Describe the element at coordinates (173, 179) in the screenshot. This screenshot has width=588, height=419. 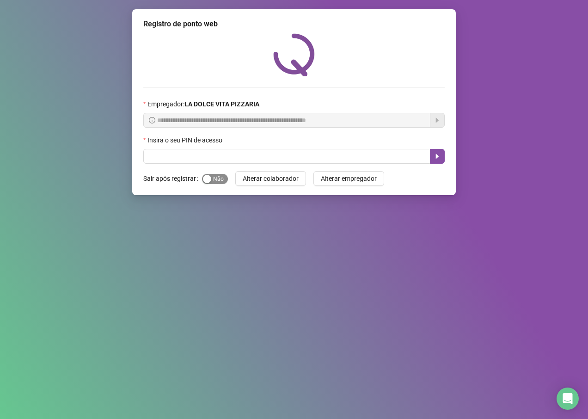
I see `label: Sair após registrar` at that location.